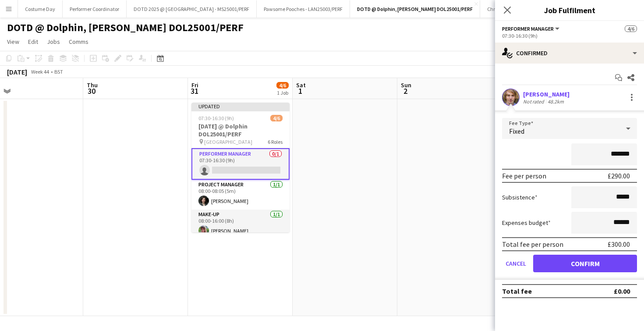  What do you see at coordinates (621, 291) in the screenshot?
I see `div: £0.00` at bounding box center [621, 291].